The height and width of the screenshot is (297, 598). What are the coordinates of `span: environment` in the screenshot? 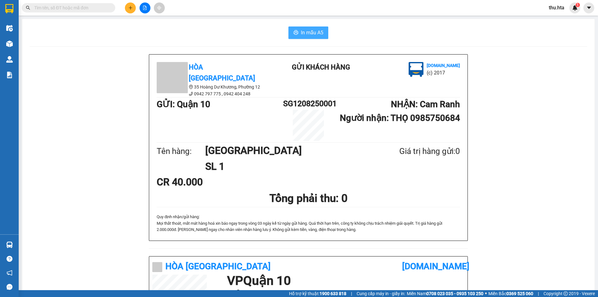 It's located at (191, 87).